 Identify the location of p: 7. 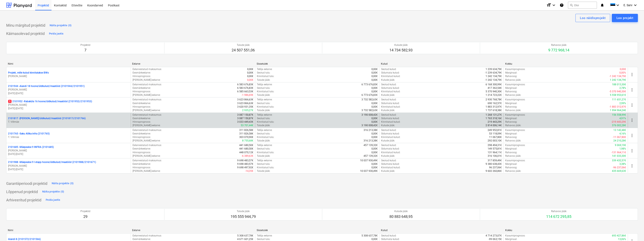
(85, 50).